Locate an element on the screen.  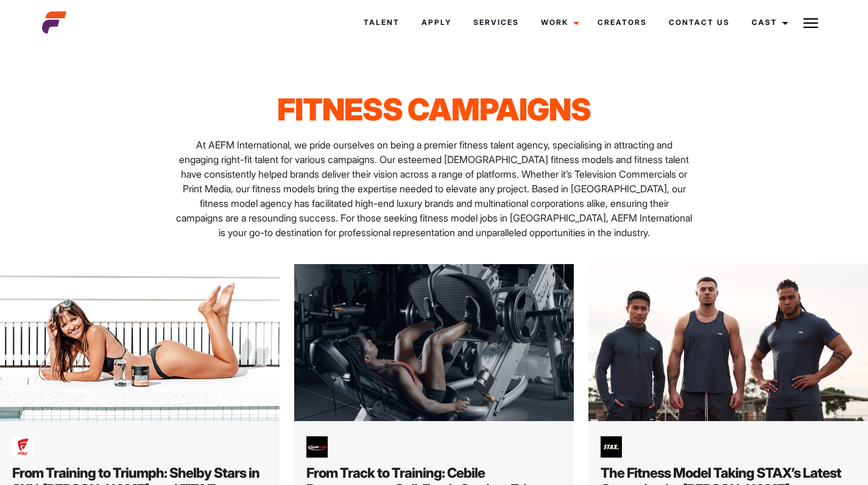
img: images is located at coordinates (611, 447).